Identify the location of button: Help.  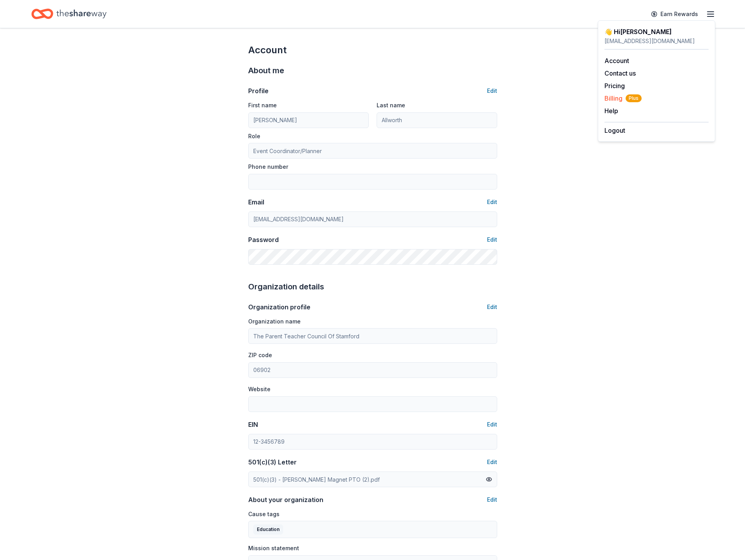
(611, 110).